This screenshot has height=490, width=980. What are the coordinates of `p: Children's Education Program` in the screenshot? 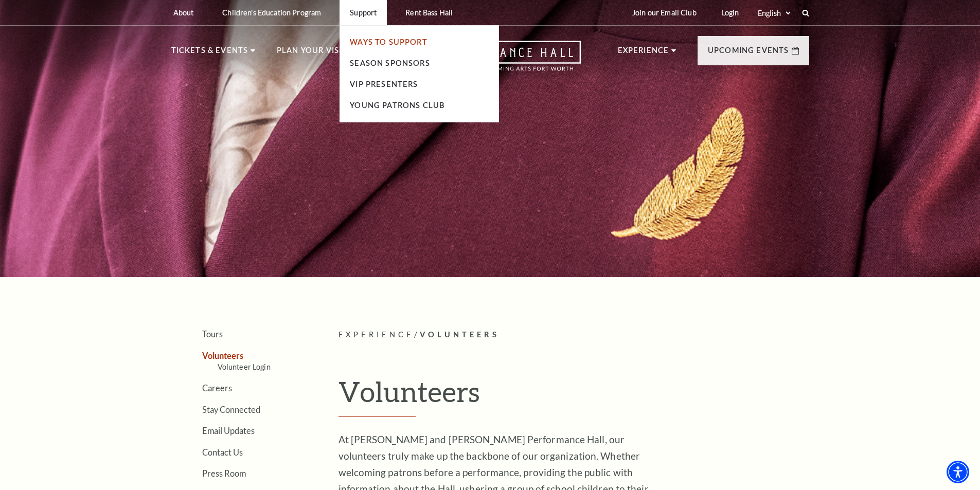 It's located at (272, 13).